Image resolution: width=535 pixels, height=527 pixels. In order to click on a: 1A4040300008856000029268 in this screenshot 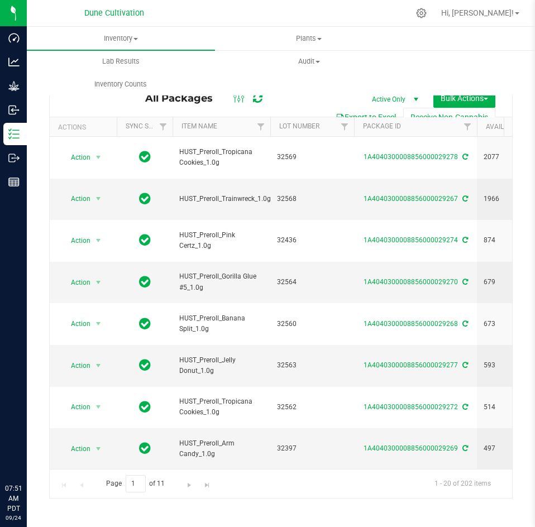, I will do `click(410, 324)`.